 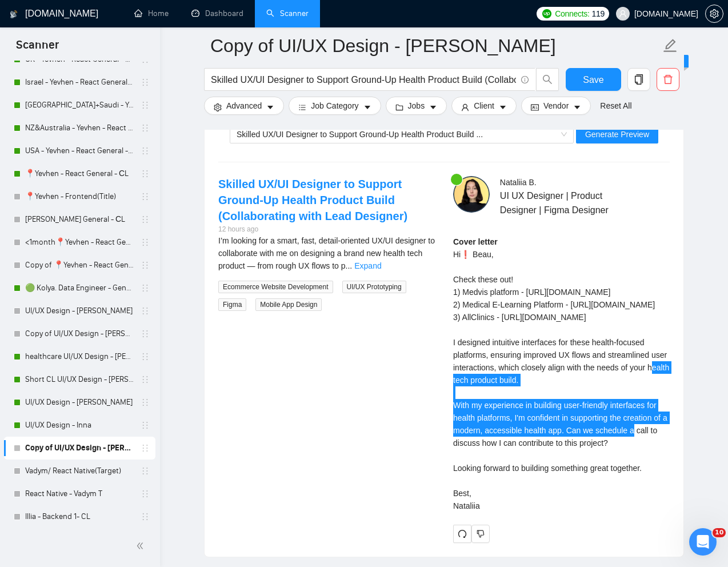 I want to click on span: Mobile App Design, so click(x=289, y=305).